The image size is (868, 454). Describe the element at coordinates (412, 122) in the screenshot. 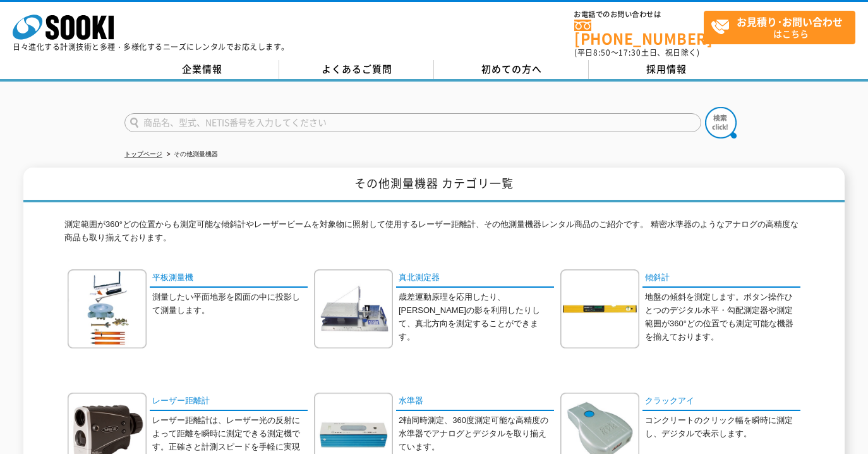

I see `input: 商品名、型式、NETIS番号を入力してください` at that location.